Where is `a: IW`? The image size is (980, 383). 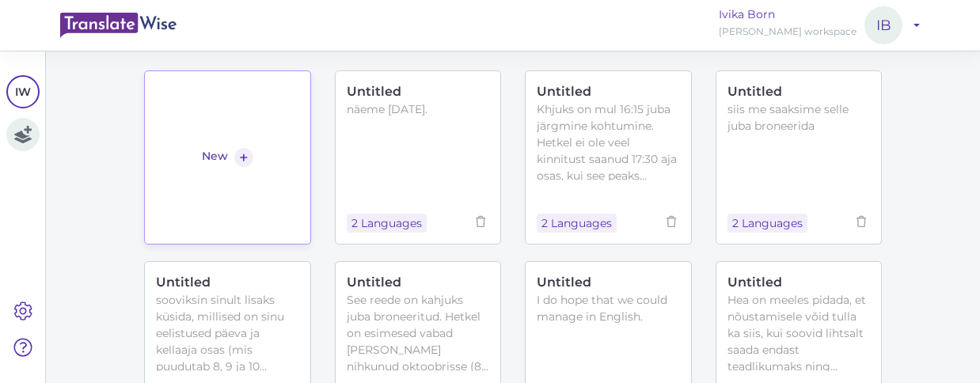 a: IW is located at coordinates (23, 92).